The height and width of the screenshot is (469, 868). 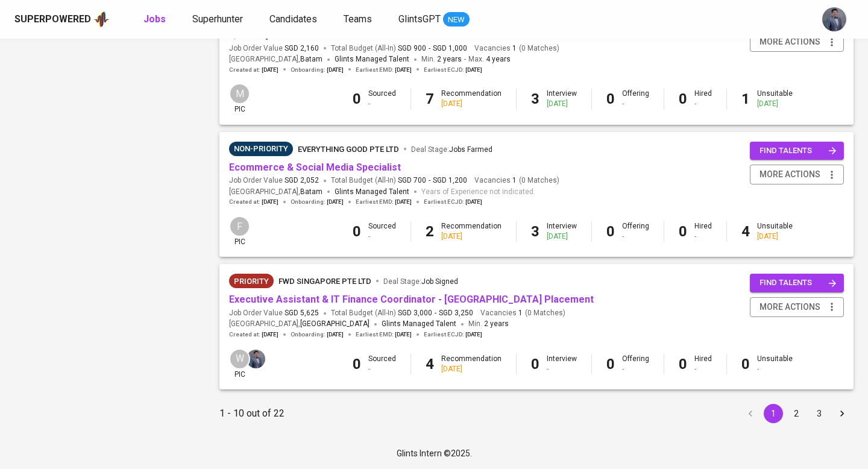 I want to click on span: SGD 5,625, so click(x=301, y=313).